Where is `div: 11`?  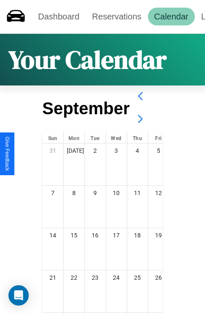 div: 11 is located at coordinates (138, 193).